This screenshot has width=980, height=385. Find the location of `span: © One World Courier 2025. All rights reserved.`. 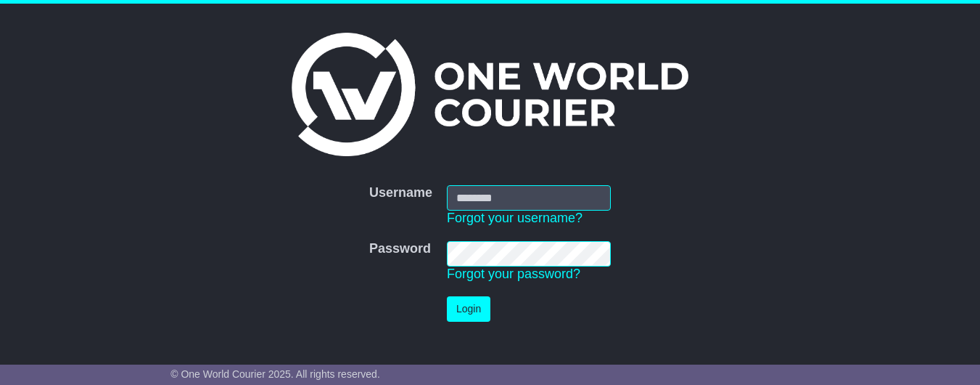

span: © One World Courier 2025. All rights reserved. is located at coordinates (275, 374).